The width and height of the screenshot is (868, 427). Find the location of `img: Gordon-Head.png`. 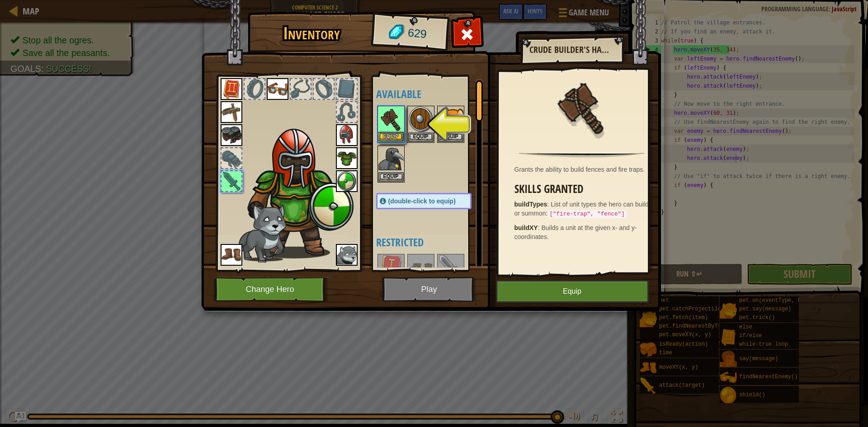

img: Gordon-Head.png is located at coordinates (299, 192).